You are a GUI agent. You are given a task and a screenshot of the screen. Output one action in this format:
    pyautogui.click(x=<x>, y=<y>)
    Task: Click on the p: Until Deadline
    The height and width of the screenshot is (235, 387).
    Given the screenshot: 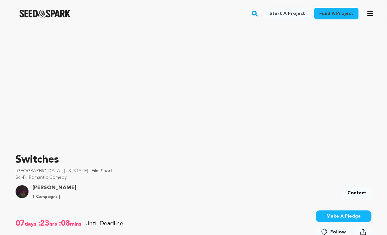 What is the action you would take?
    pyautogui.click(x=104, y=224)
    